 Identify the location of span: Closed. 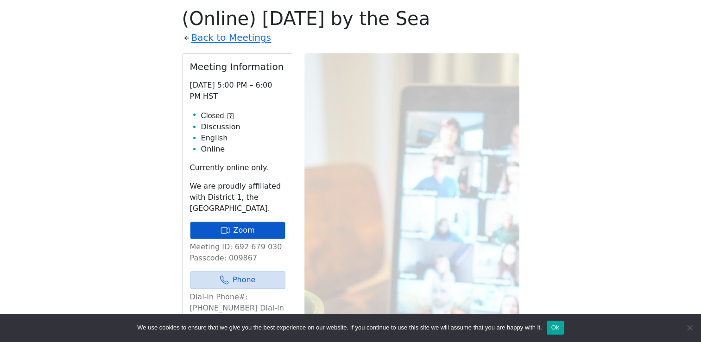
(213, 116).